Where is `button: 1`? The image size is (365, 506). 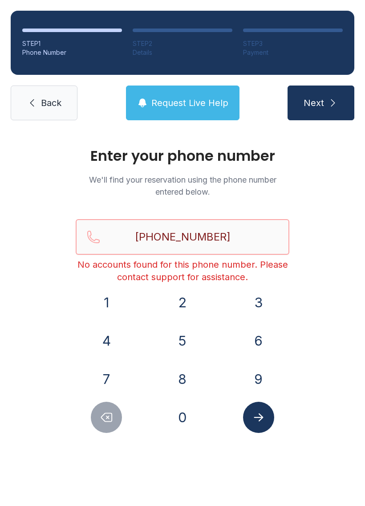
button: 1 is located at coordinates (106, 302).